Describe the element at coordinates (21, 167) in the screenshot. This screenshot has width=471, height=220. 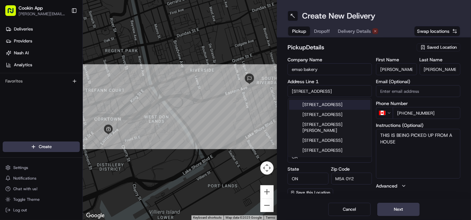
I see `span: Settings` at that location.